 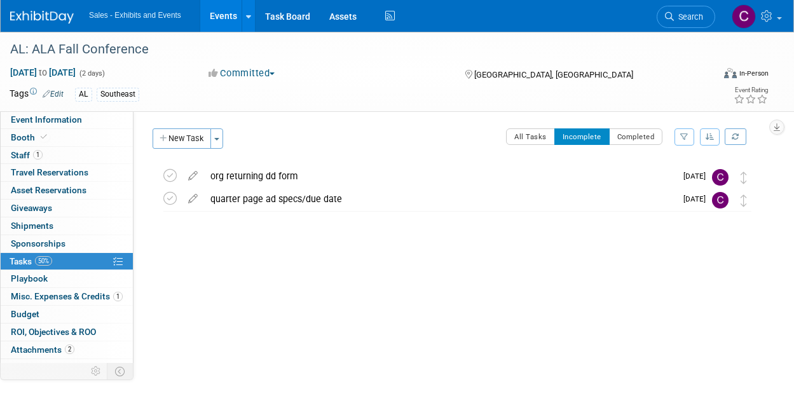 What do you see at coordinates (44, 137) in the screenshot?
I see `i: Booth reservation complete` at bounding box center [44, 137].